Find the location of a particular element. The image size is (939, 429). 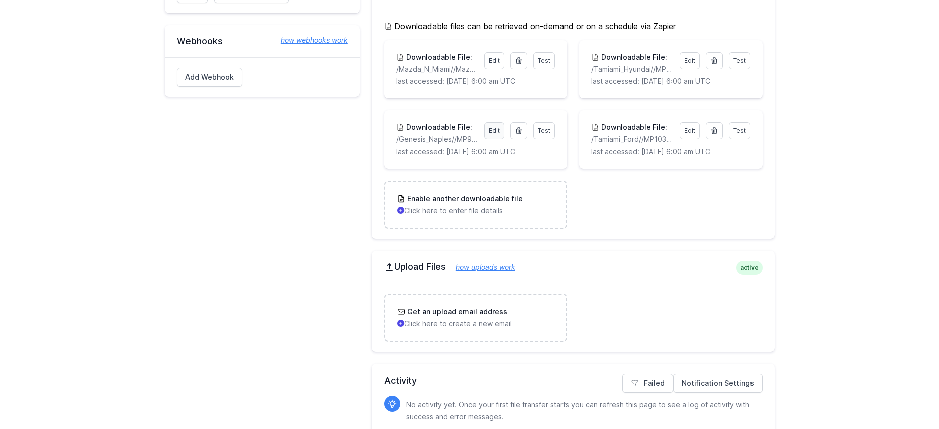

p: Click here to enter file details is located at coordinates (475, 211).